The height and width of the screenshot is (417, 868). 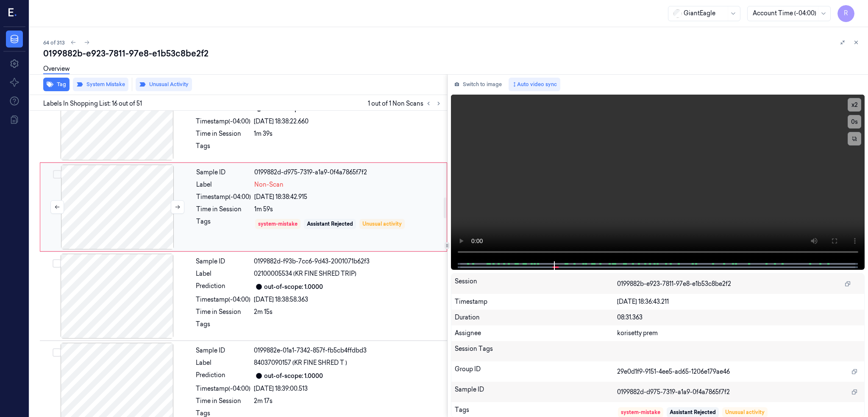 What do you see at coordinates (536, 302) in the screenshot?
I see `div: Timestamp` at bounding box center [536, 302].